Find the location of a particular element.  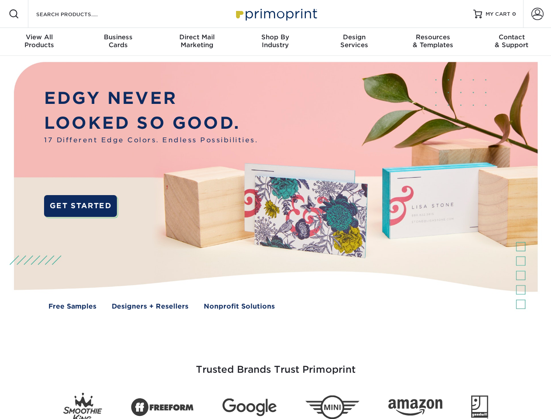

a: Nonprofit Solutions is located at coordinates (239, 306).